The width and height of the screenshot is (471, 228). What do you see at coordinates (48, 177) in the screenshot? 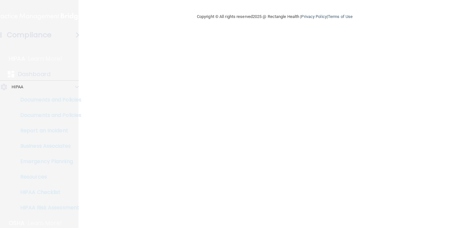
I see `p: Resources` at bounding box center [48, 177].